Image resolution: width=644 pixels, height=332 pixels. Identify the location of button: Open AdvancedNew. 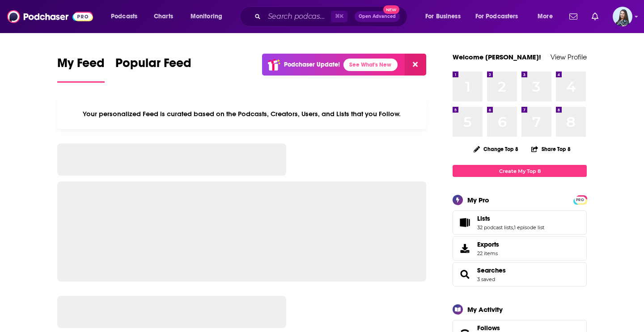
(377, 16).